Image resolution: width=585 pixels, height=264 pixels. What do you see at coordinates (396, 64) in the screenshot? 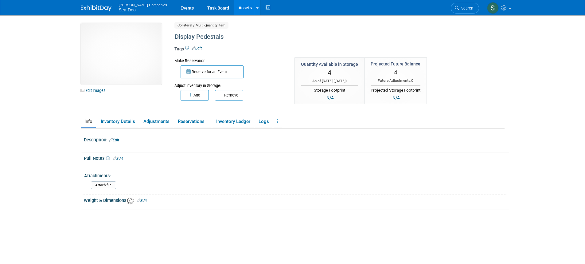
I see `div: Projected Future Balance` at bounding box center [396, 64].